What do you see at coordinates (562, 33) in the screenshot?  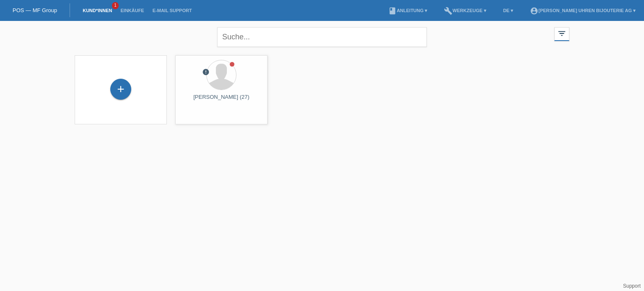 I see `i: filter_list` at bounding box center [562, 33].